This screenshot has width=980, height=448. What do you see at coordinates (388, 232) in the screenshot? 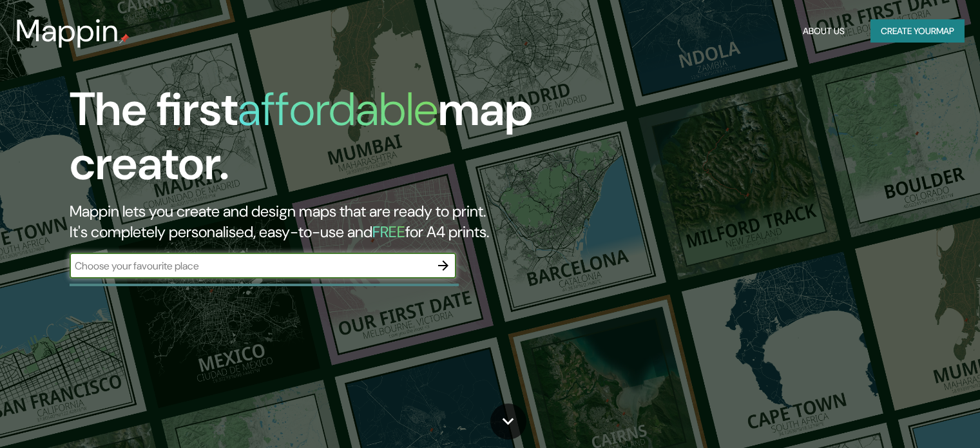
I see `h5: FREE` at bounding box center [388, 232].